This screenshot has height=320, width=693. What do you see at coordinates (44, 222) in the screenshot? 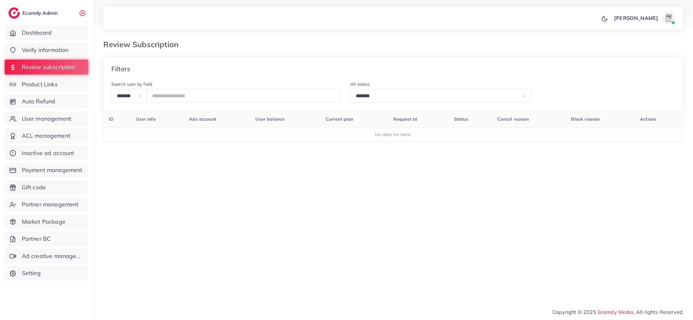
I see `span: Market Package` at bounding box center [44, 222].